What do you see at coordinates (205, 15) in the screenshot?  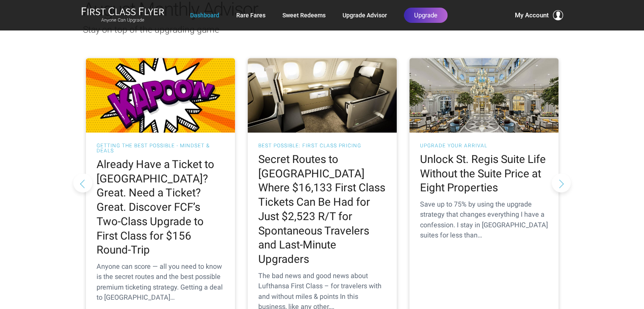 I see `a: Dashboard` at bounding box center [205, 15].